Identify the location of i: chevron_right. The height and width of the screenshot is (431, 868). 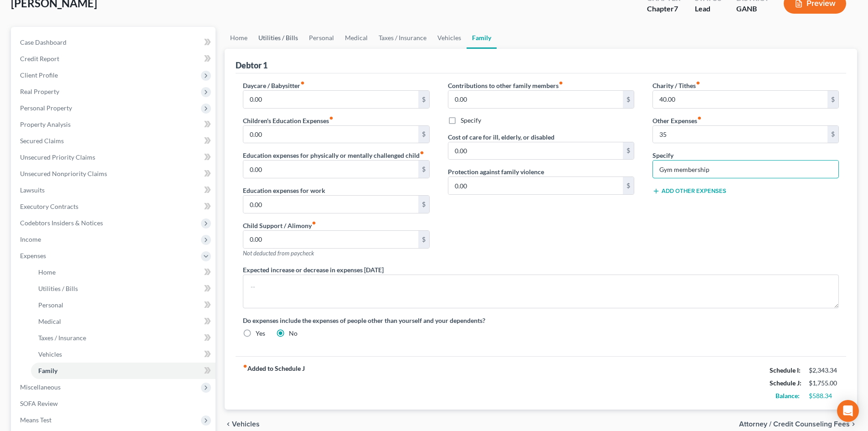
(853, 424).